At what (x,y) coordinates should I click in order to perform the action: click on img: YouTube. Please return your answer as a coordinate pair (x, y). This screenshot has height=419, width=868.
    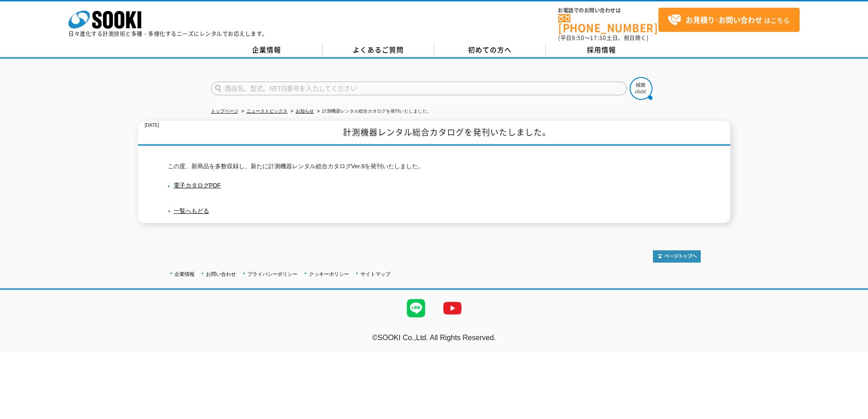
    Looking at the image, I should click on (453, 308).